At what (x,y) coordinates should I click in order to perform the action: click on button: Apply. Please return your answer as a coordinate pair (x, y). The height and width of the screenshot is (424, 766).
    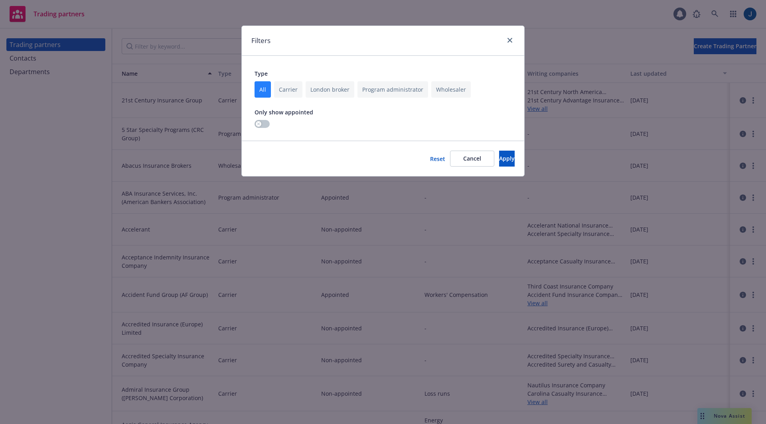
    Looking at the image, I should click on (507, 159).